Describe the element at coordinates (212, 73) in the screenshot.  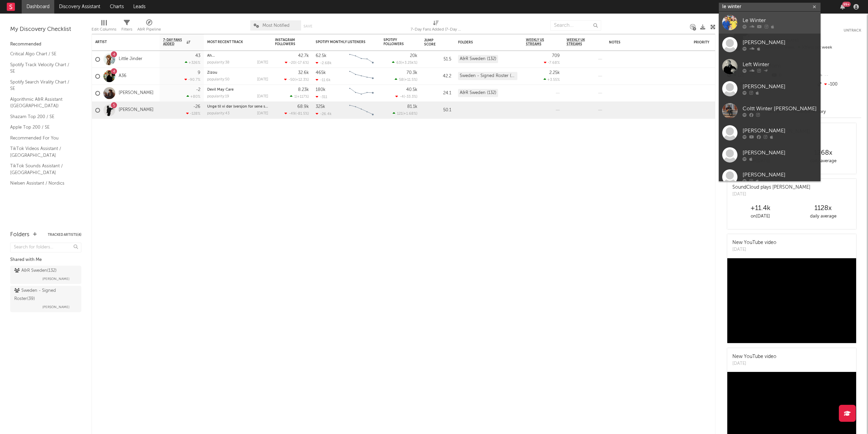
I see `a: Zizou` at that location.